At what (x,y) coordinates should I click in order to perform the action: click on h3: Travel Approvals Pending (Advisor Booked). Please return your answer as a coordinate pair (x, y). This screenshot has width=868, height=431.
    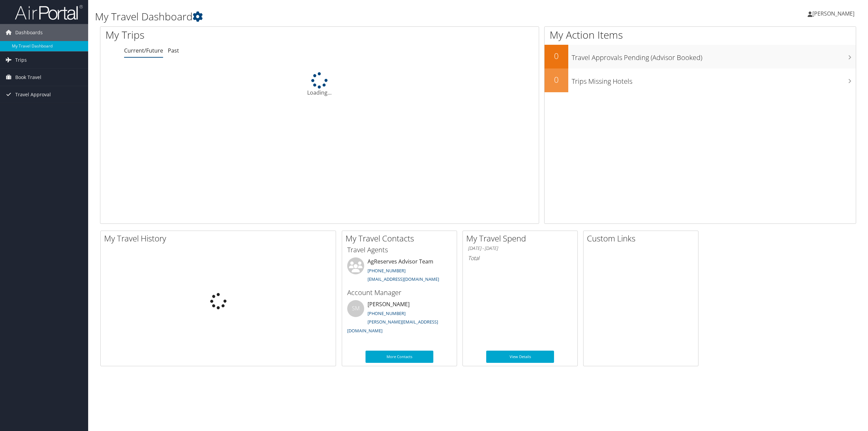
    Looking at the image, I should click on (714, 56).